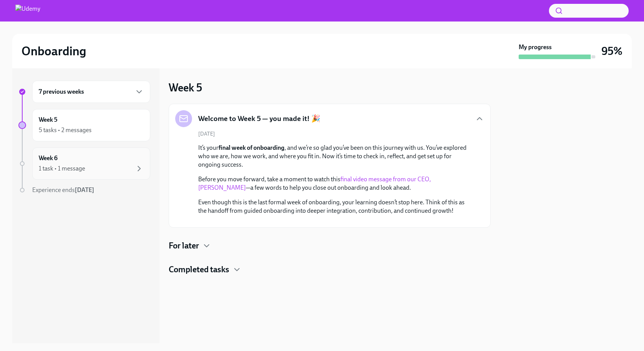 The width and height of the screenshot is (644, 351). I want to click on a: Week 61 task • 1 message, so click(85, 163).